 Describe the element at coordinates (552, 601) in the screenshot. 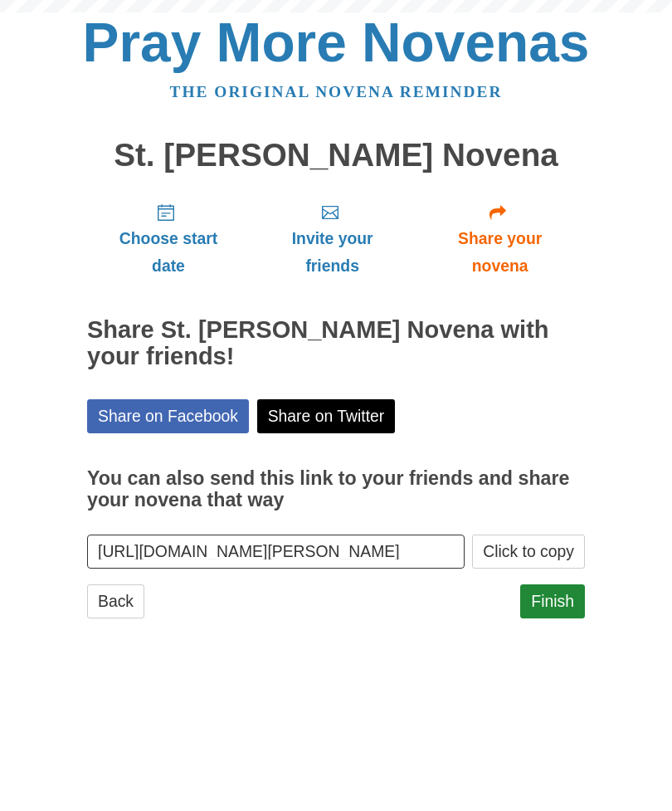

I see `a: Finish` at that location.